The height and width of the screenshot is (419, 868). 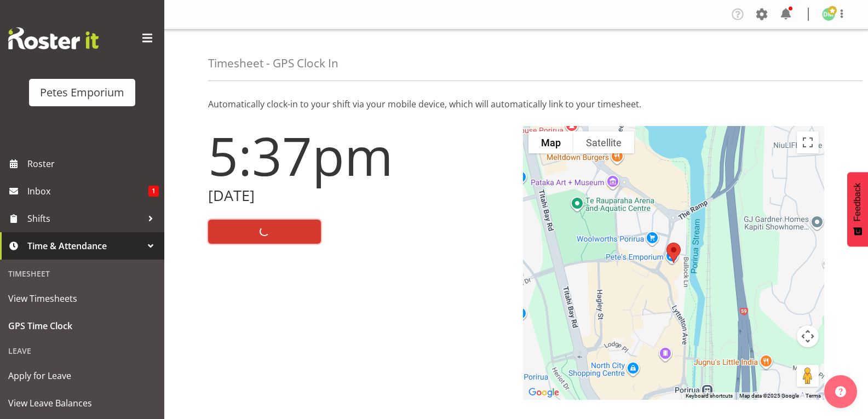 I want to click on span: GPS Time Clock, so click(x=82, y=326).